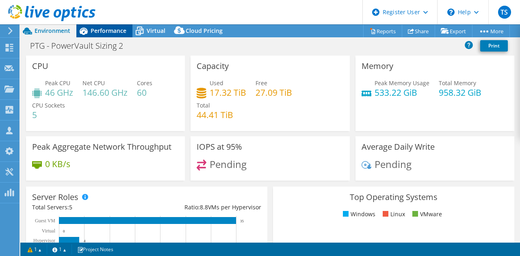 This screenshot has height=256, width=520. Describe the element at coordinates (44, 241) in the screenshot. I see `text: Hypervisor` at that location.